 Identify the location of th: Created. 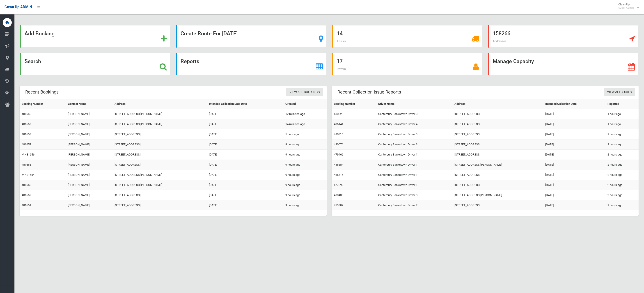
(305, 104).